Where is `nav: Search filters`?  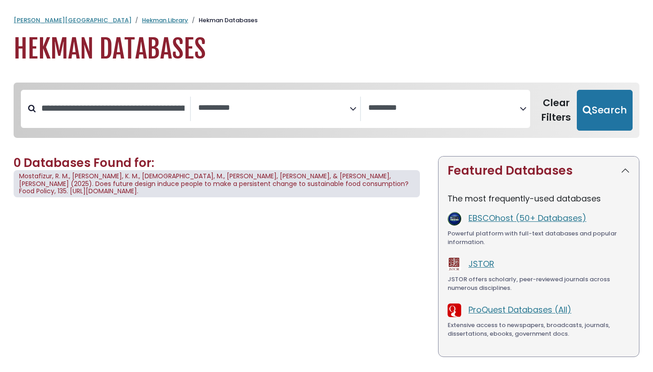 nav: Search filters is located at coordinates (326, 110).